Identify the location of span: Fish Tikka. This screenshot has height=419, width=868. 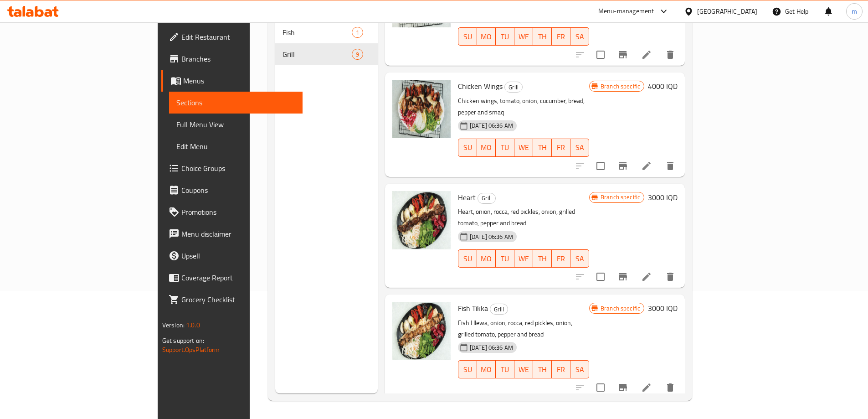
(473, 308).